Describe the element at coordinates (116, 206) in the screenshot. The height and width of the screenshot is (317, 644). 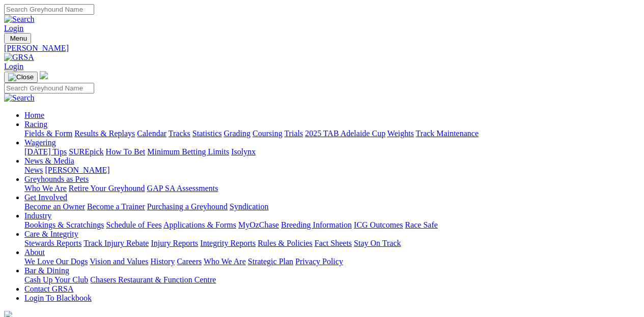
I see `a: Become a Trainer` at that location.